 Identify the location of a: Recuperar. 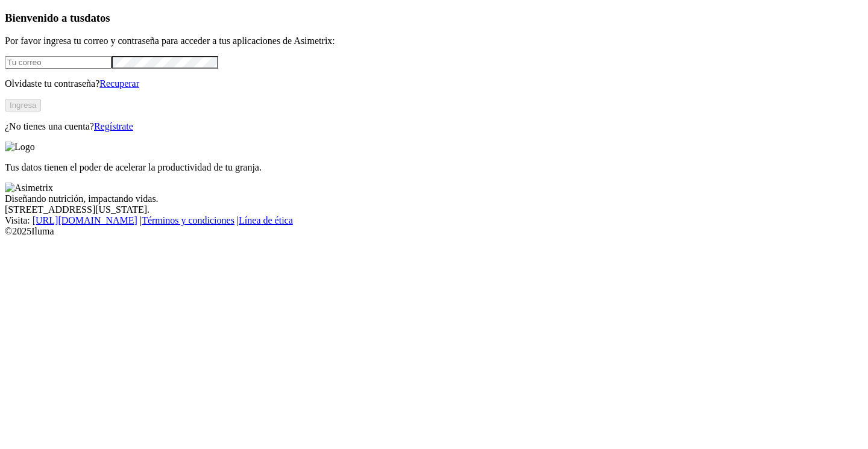
(119, 83).